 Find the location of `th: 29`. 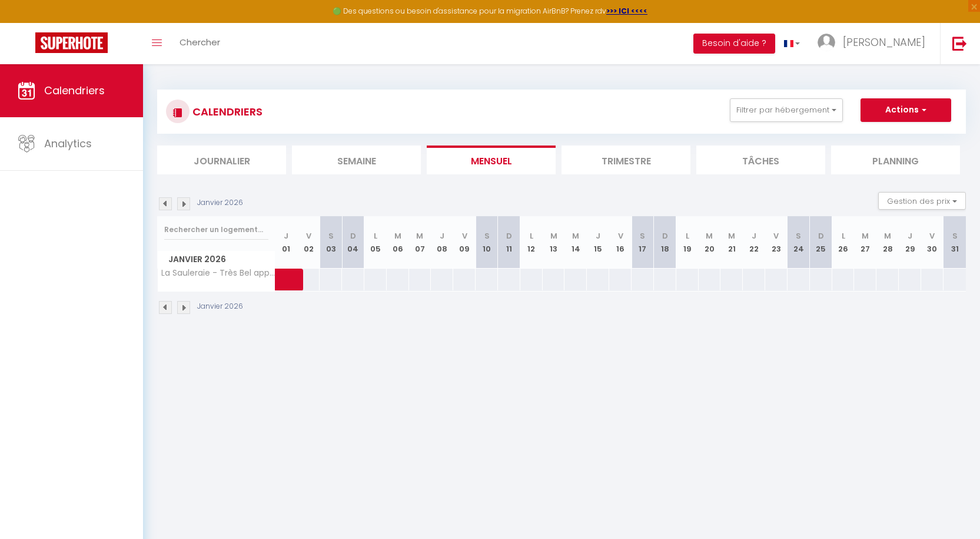

th: 29 is located at coordinates (910, 242).